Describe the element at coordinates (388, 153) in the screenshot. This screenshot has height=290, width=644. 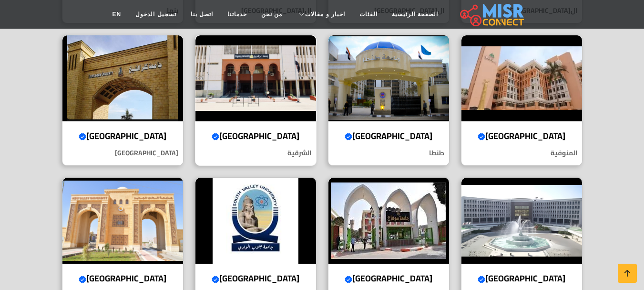
I see `p: طنطا` at that location.